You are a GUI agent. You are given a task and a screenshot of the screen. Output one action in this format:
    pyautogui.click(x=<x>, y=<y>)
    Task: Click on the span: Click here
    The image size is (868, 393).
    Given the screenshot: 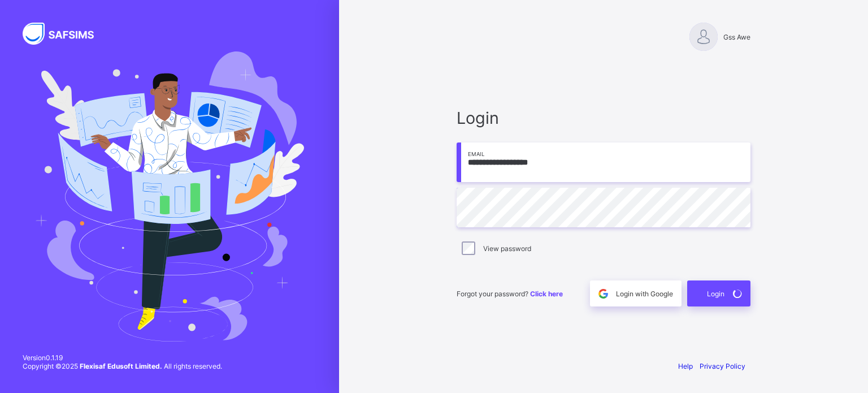 What is the action you would take?
    pyautogui.click(x=547, y=293)
    